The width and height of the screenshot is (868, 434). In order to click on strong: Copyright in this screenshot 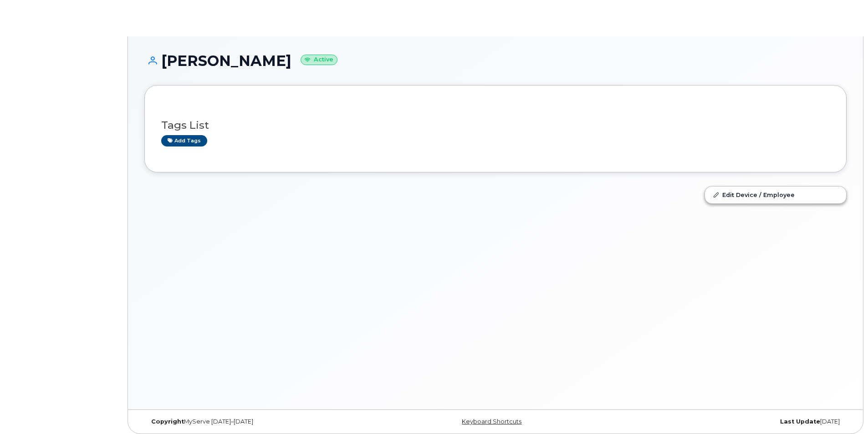, I will do `click(168, 421)`.